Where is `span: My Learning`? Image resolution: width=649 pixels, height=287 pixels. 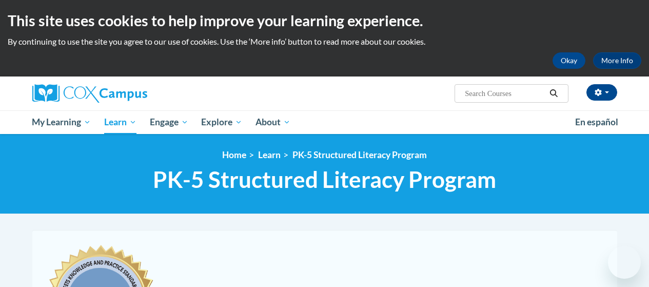
span: My Learning is located at coordinates (61, 122).